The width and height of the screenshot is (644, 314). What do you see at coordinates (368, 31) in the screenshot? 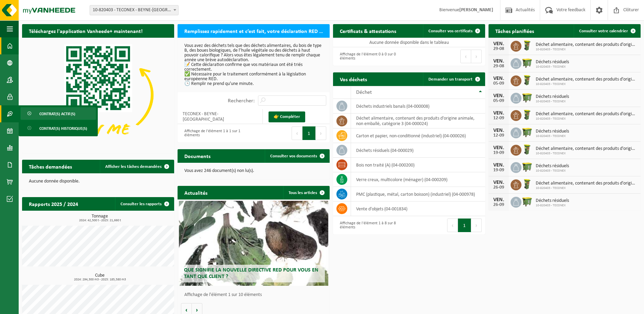
I see `h2: Certificats & attestations` at bounding box center [368, 31].